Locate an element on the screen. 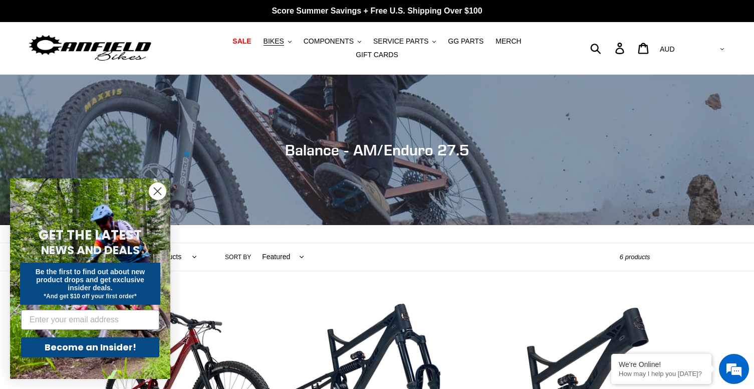 This screenshot has width=754, height=389. span: GG PARTS is located at coordinates (465, 41).